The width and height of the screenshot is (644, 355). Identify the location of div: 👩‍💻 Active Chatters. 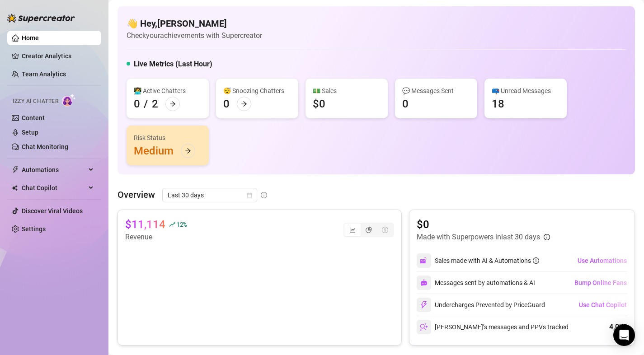
(168, 91).